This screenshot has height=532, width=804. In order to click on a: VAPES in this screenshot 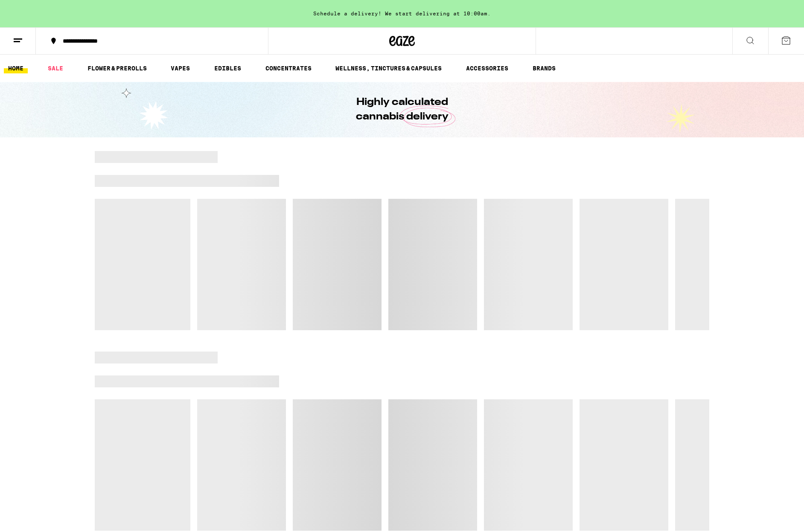, I will do `click(180, 68)`.